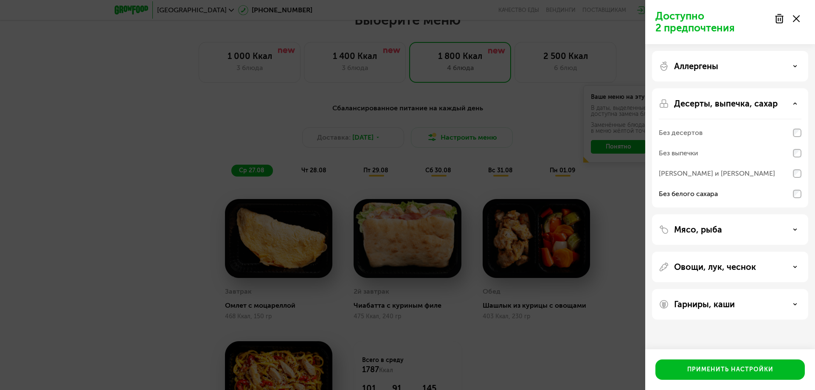  Describe the element at coordinates (726, 104) in the screenshot. I see `p: Десерты, выпечка, сахар` at that location.